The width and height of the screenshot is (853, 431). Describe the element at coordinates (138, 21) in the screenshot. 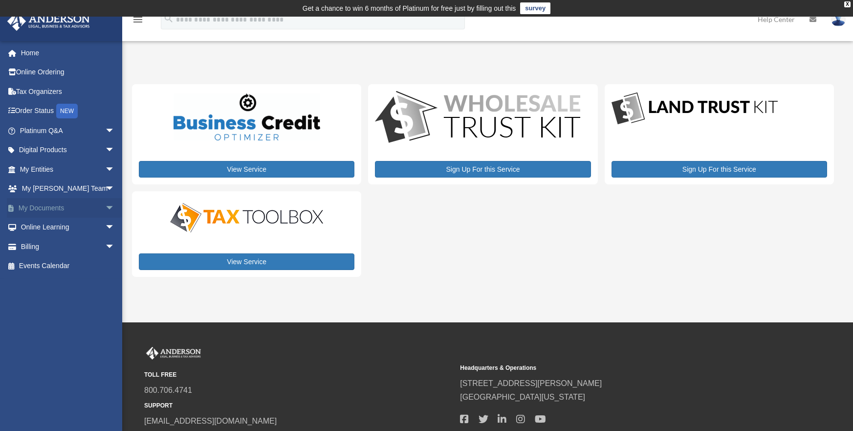

I see `a: menu` at that location.